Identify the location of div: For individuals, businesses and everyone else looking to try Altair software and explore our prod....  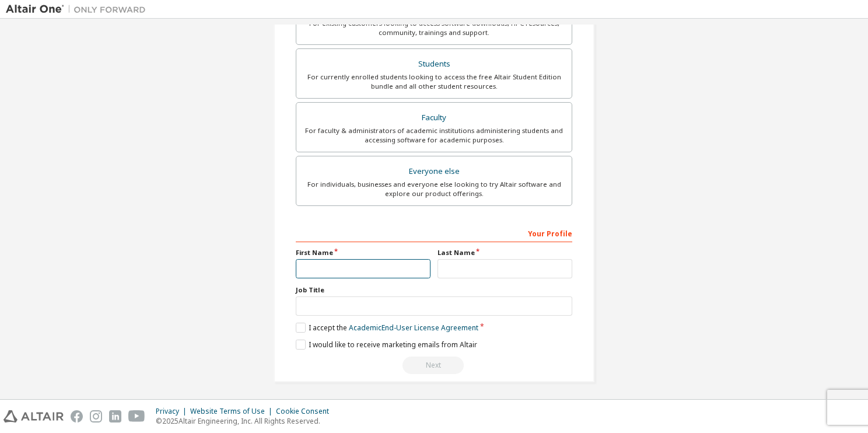
(434, 189).